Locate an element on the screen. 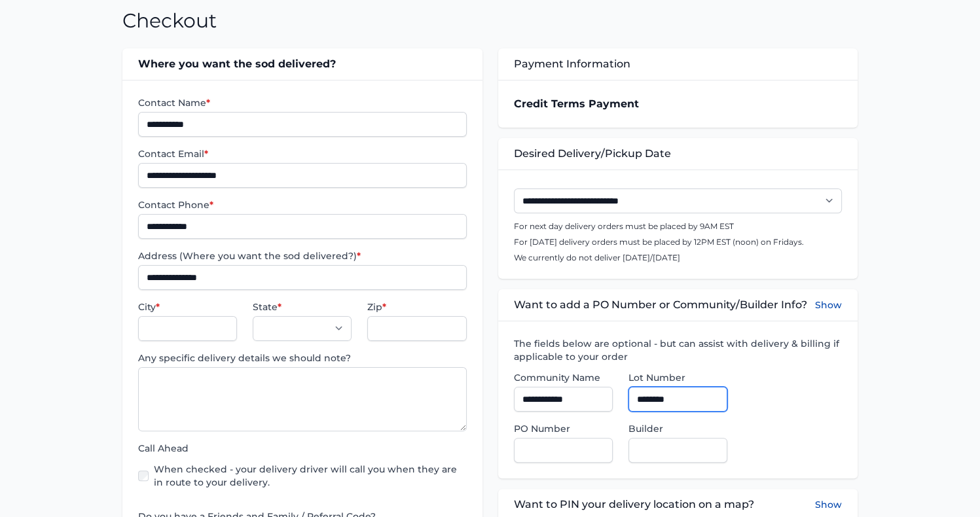 The image size is (980, 517). label: Address (Where you want the sod delivered?) is located at coordinates (302, 256).